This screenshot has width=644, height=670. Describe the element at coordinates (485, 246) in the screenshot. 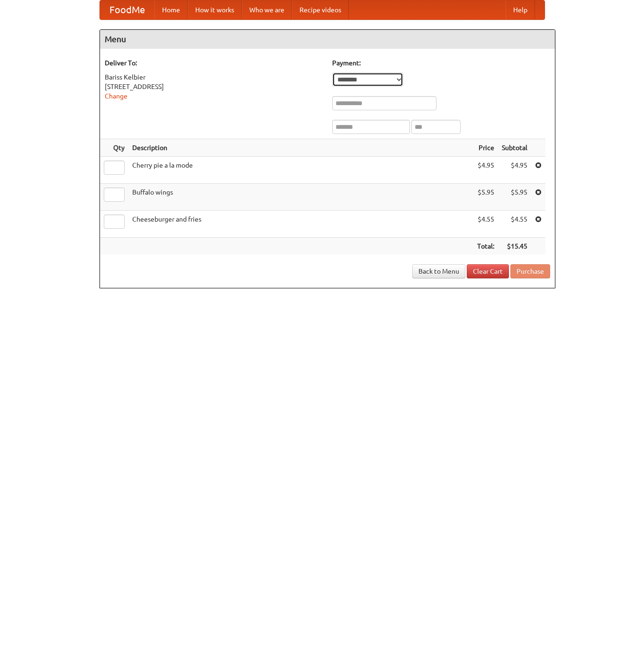

I see `th: Total:` at that location.